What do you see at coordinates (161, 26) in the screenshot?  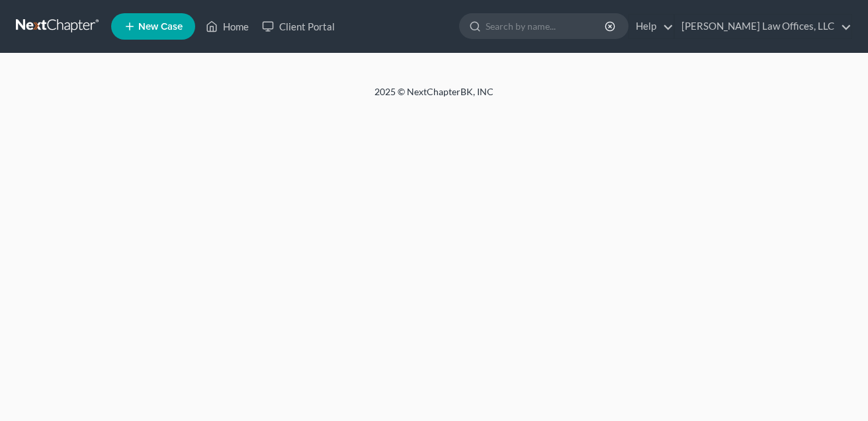 I see `span: New Case` at bounding box center [161, 26].